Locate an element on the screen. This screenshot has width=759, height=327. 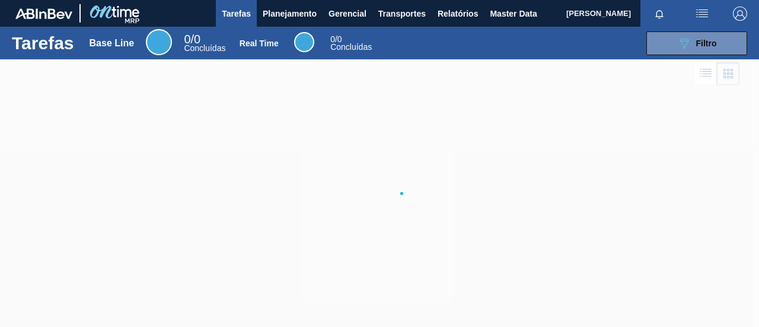
span: Gerencial is located at coordinates (347, 14).